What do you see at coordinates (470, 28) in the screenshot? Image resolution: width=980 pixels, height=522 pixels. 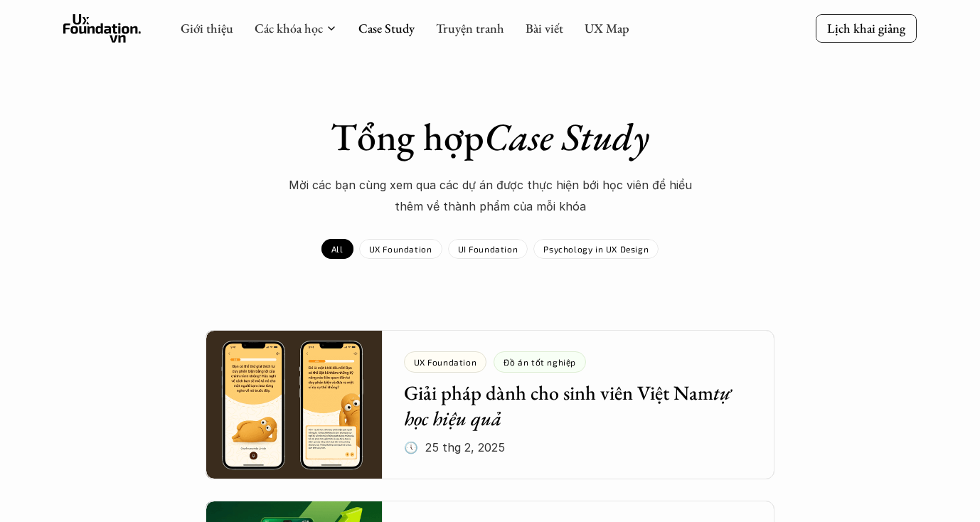 I see `a: Truyện tranh` at bounding box center [470, 28].